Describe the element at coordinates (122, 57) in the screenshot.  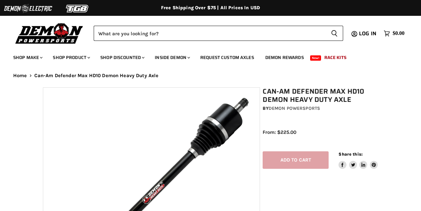
I see `a: Shop Discounted` at that location.